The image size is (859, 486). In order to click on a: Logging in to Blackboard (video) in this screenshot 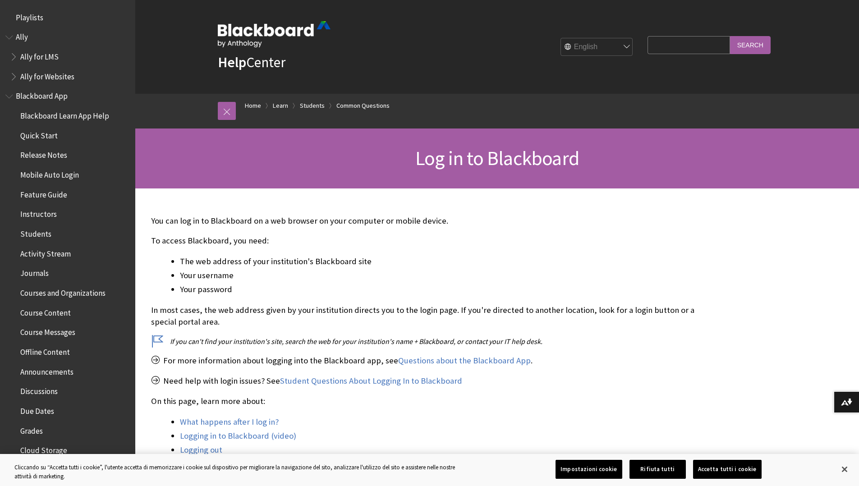, I will do `click(238, 436)`.